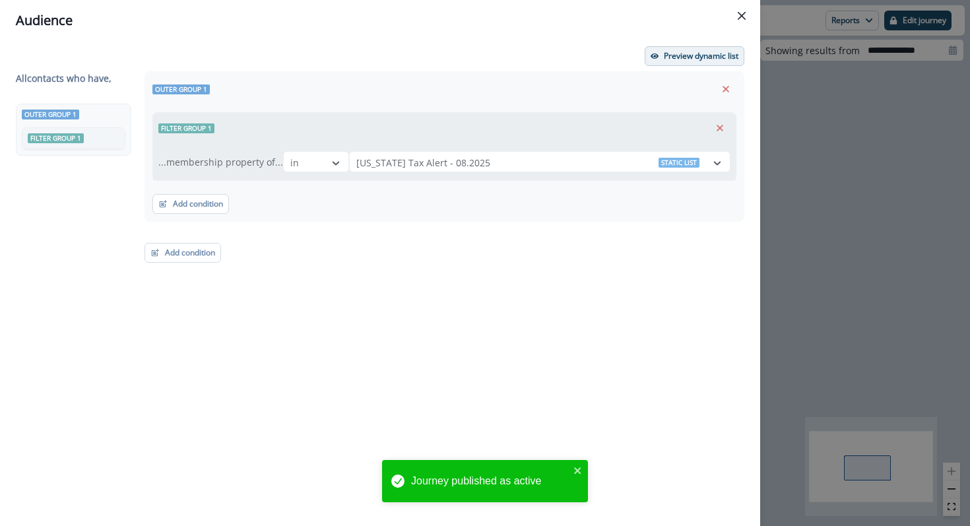 The width and height of the screenshot is (970, 526). What do you see at coordinates (490, 481) in the screenshot?
I see `div: Journey published as active` at bounding box center [490, 481].